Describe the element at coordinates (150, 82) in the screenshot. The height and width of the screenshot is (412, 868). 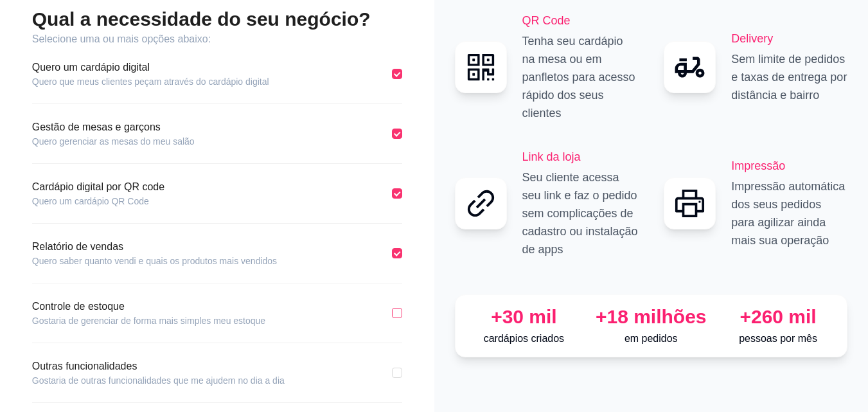
I see `article: Quero que meus clientes peçam através do cardápio digital` at that location.